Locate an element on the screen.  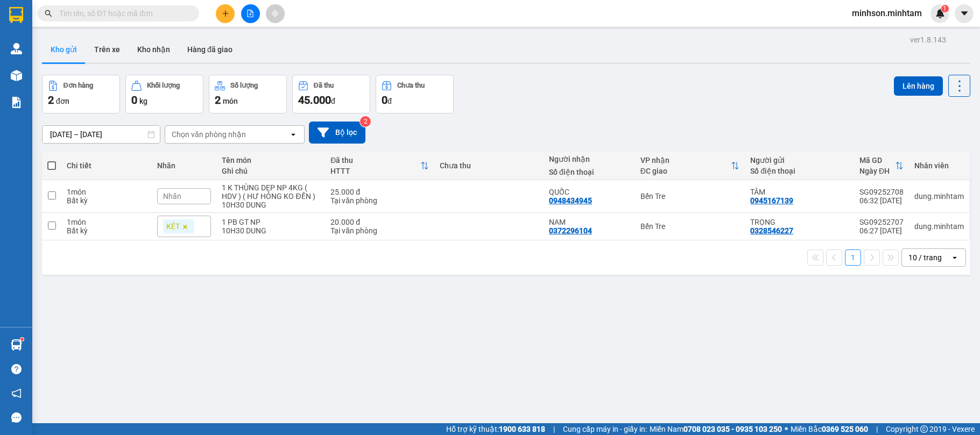
div: HTTT is located at coordinates (375, 171).